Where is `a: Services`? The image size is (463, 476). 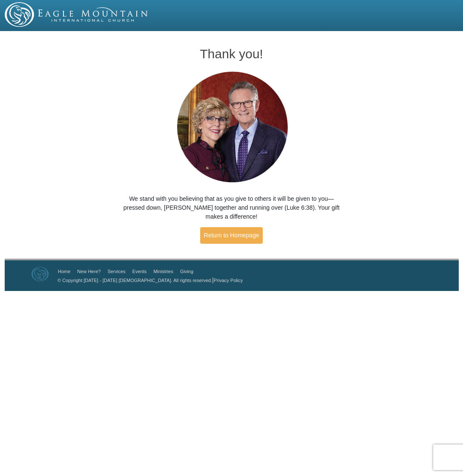 a: Services is located at coordinates (116, 271).